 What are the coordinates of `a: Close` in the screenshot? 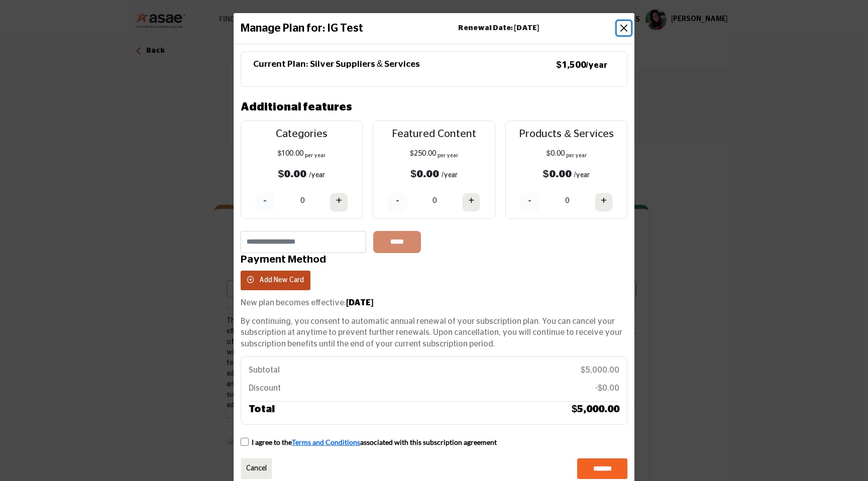 It's located at (256, 468).